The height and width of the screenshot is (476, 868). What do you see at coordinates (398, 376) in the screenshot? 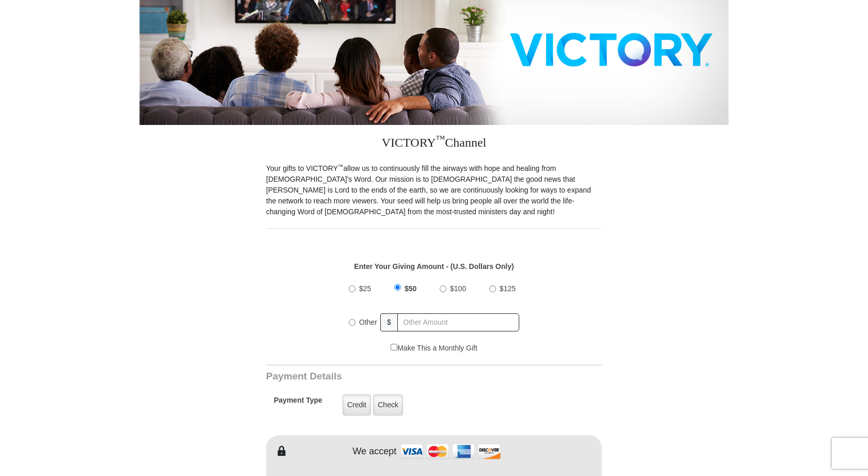
I see `h3: Payment Details` at bounding box center [398, 376].